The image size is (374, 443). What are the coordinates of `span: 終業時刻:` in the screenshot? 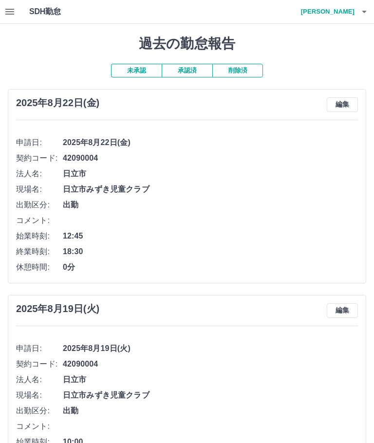 It's located at (39, 252).